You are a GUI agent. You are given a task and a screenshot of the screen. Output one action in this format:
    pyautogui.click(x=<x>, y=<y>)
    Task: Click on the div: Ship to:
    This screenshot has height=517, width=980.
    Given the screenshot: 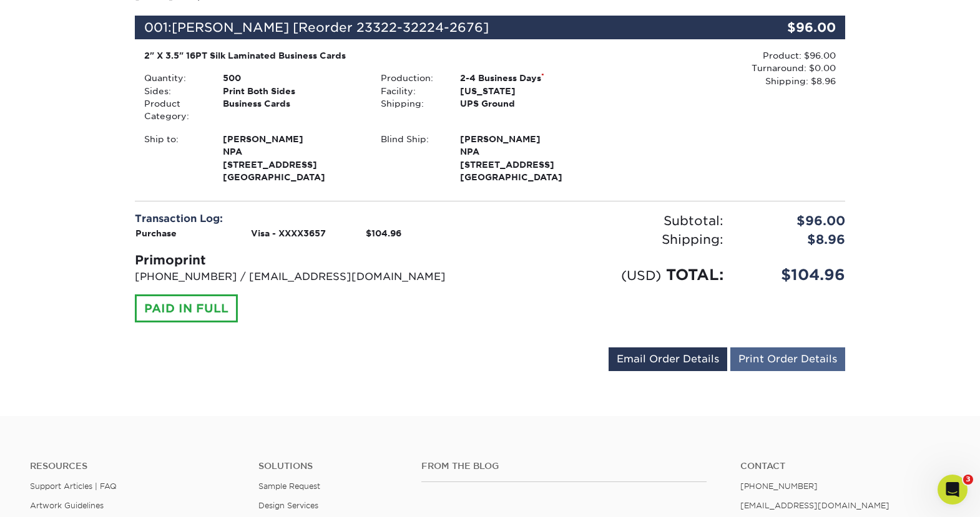 What is the action you would take?
    pyautogui.click(x=174, y=158)
    